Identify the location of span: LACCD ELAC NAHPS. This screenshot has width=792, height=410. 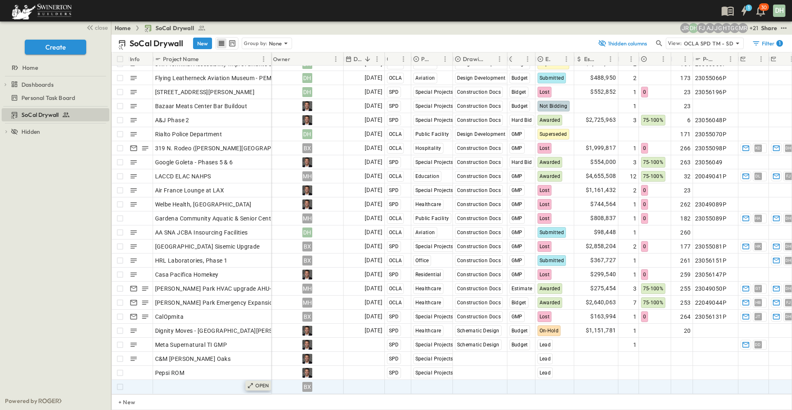
(183, 176).